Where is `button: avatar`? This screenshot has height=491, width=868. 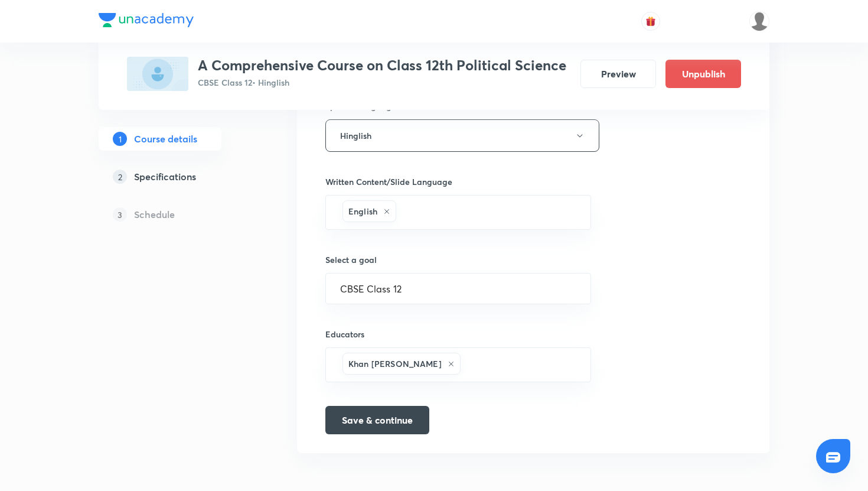
button: avatar is located at coordinates (651, 21).